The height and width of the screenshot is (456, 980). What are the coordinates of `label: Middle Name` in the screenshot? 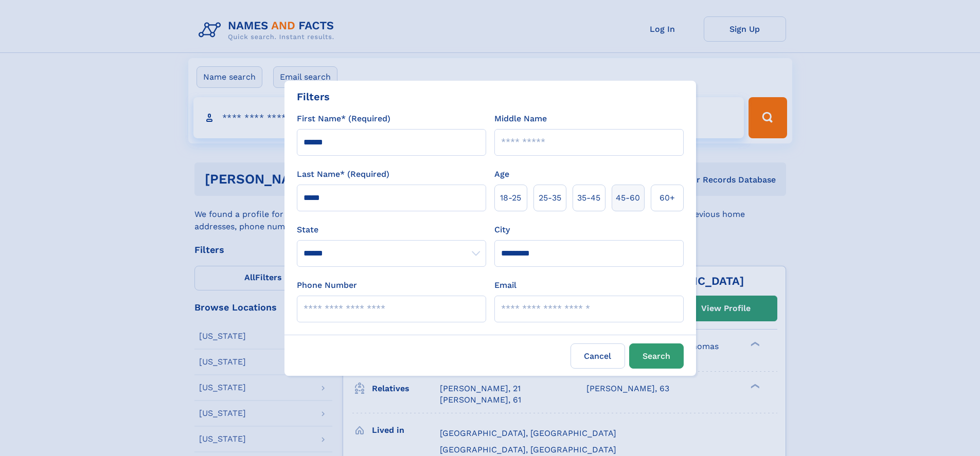 It's located at (521, 119).